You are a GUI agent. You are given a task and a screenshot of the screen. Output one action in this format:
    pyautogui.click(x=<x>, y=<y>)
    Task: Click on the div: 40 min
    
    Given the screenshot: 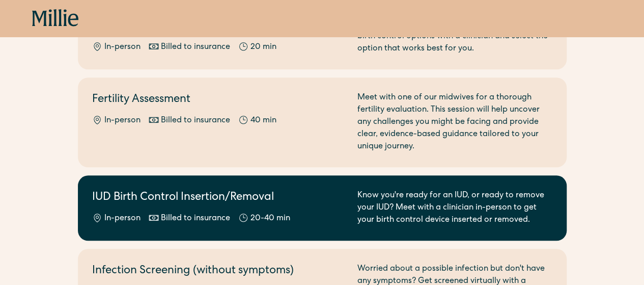 What is the action you would take?
    pyautogui.click(x=263, y=121)
    